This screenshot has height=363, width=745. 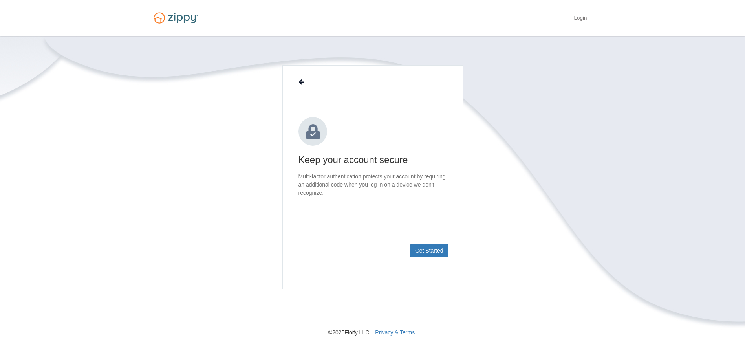 What do you see at coordinates (429, 250) in the screenshot?
I see `button: Get Started` at bounding box center [429, 250].